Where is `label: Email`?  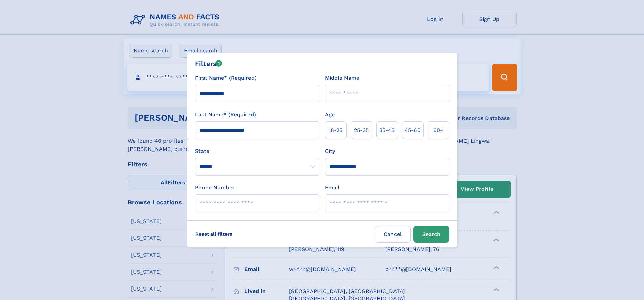
label: Email is located at coordinates (332, 188).